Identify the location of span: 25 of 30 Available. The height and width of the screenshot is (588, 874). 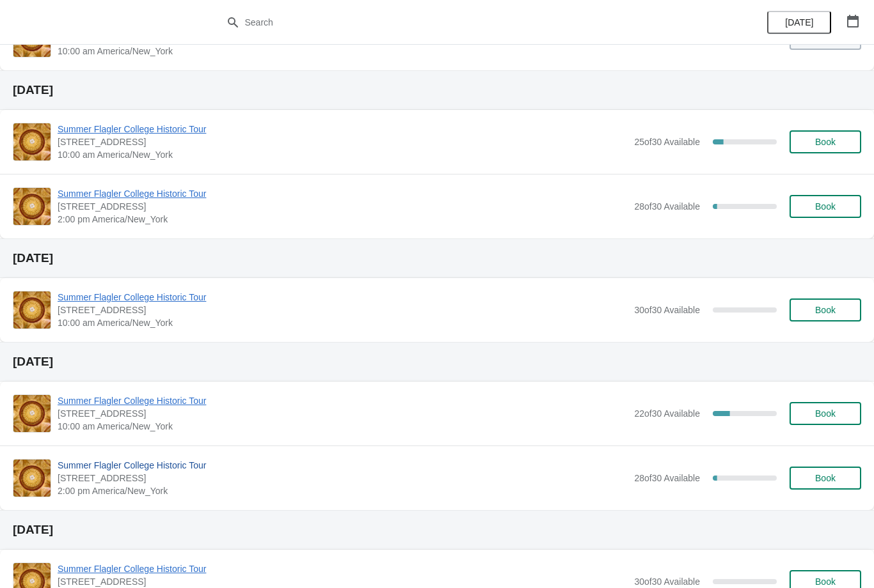
(667, 142).